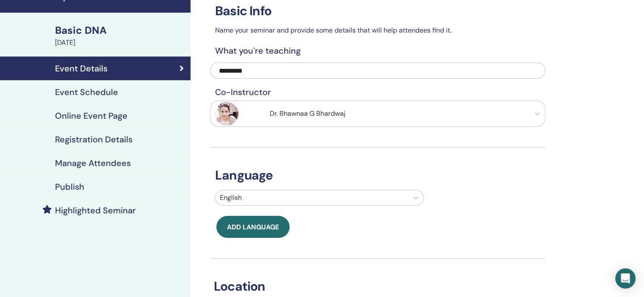  I want to click on img: default.jpg, so click(227, 113).